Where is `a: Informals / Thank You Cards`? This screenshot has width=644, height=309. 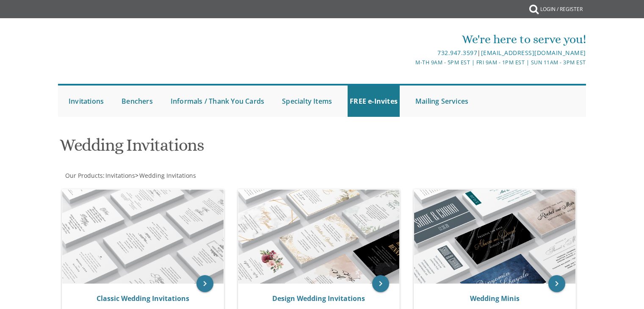 a: Informals / Thank You Cards is located at coordinates (217, 101).